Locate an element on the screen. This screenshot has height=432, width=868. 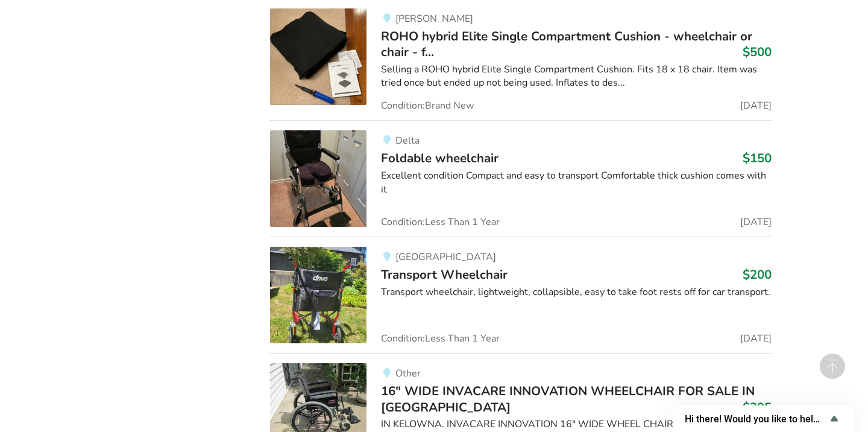
div: Selling a ROHO hybrid Elite Single Compartment Cushion. Fits 18 x 18 chair. Item was tried once b... is located at coordinates (576, 77).